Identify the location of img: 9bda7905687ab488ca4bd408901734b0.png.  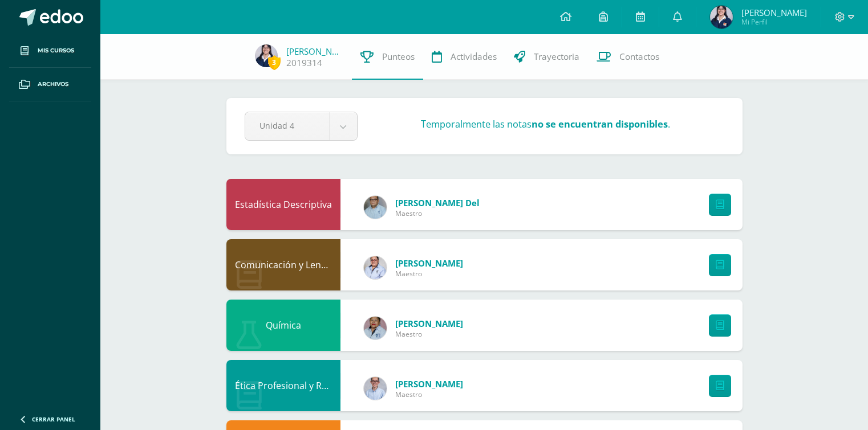
(375, 207).